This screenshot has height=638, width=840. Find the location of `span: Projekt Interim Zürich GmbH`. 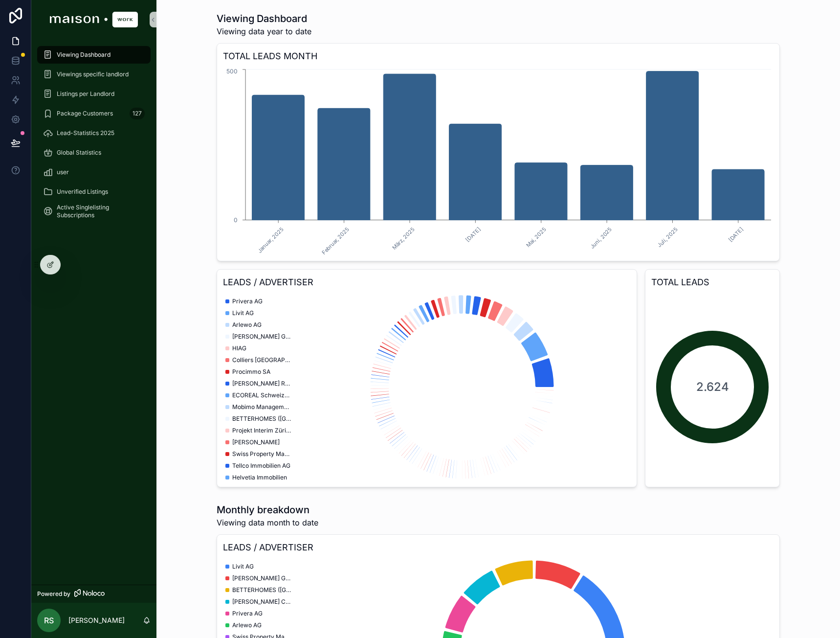

span: Projekt Interim Zürich GmbH is located at coordinates (261, 431).